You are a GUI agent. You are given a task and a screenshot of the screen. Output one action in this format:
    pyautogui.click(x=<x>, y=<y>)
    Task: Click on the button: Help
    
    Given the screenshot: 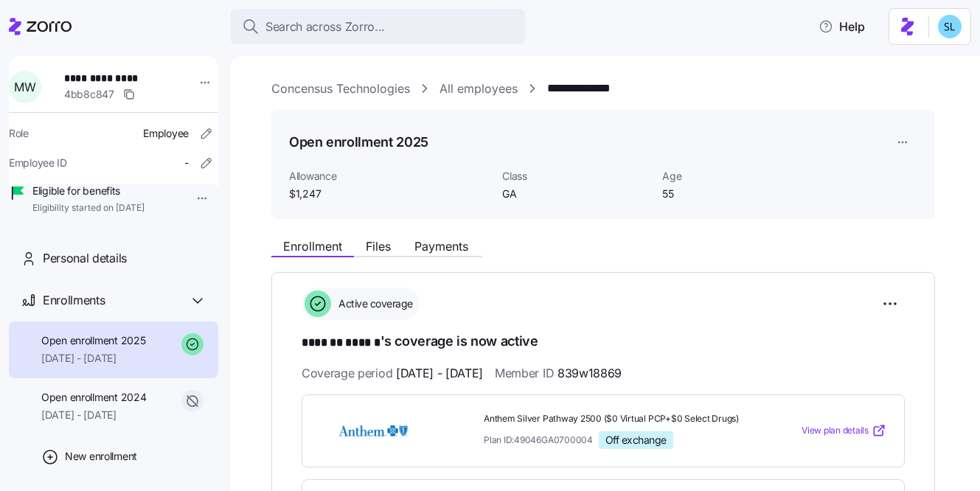 What is the action you would take?
    pyautogui.click(x=841, y=26)
    